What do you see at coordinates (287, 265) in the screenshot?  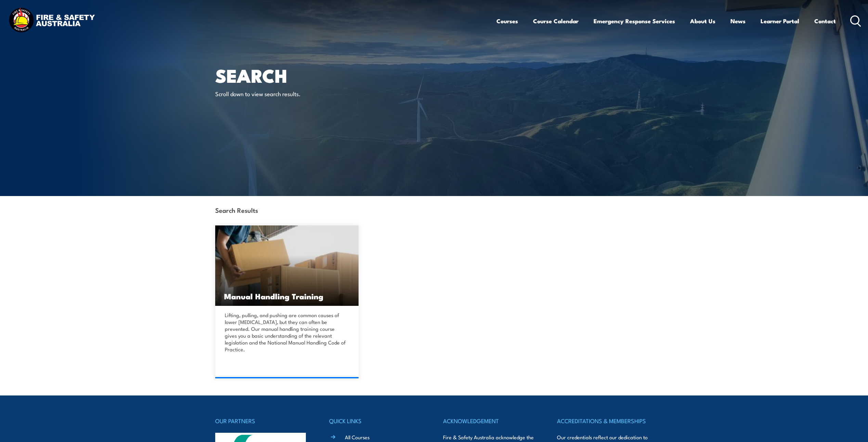 I see `a: Manual Handling Training` at bounding box center [287, 265].